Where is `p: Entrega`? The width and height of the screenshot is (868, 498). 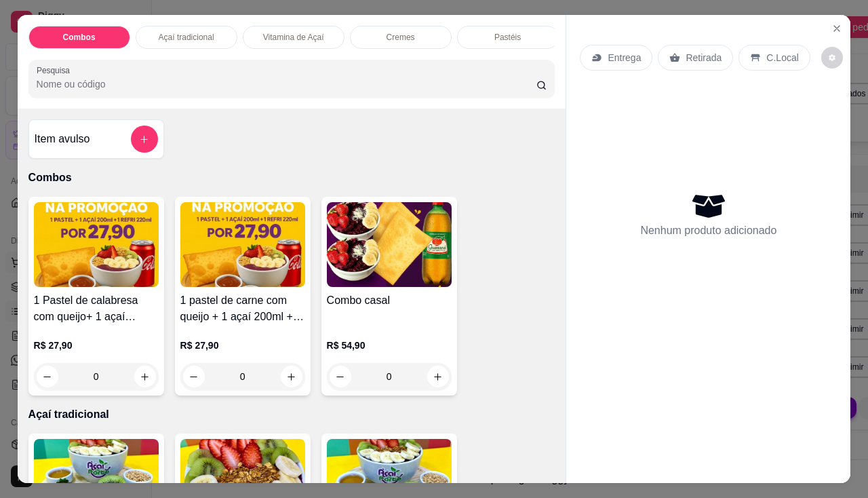 p: Entrega is located at coordinates (624, 57).